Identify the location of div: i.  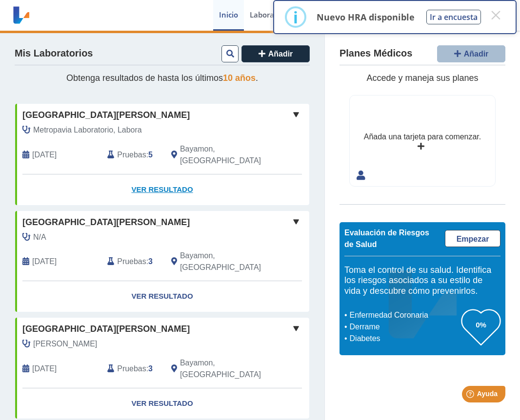
(296, 17).